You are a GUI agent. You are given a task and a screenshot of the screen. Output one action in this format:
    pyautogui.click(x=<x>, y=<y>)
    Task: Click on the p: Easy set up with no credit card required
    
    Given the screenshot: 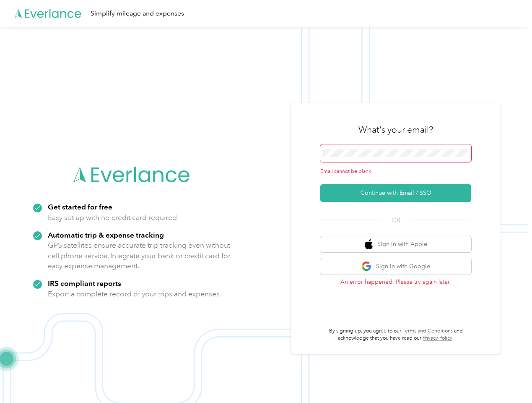 What is the action you would take?
    pyautogui.click(x=112, y=217)
    